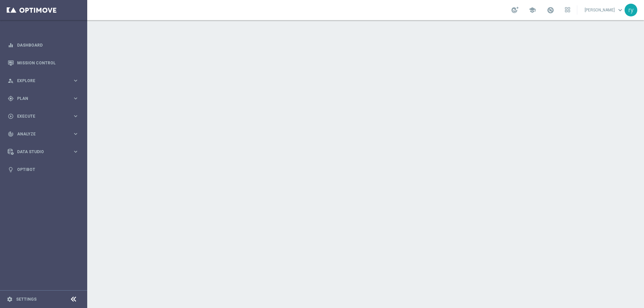  What do you see at coordinates (26, 300) in the screenshot?
I see `a: Settings` at bounding box center [26, 300].